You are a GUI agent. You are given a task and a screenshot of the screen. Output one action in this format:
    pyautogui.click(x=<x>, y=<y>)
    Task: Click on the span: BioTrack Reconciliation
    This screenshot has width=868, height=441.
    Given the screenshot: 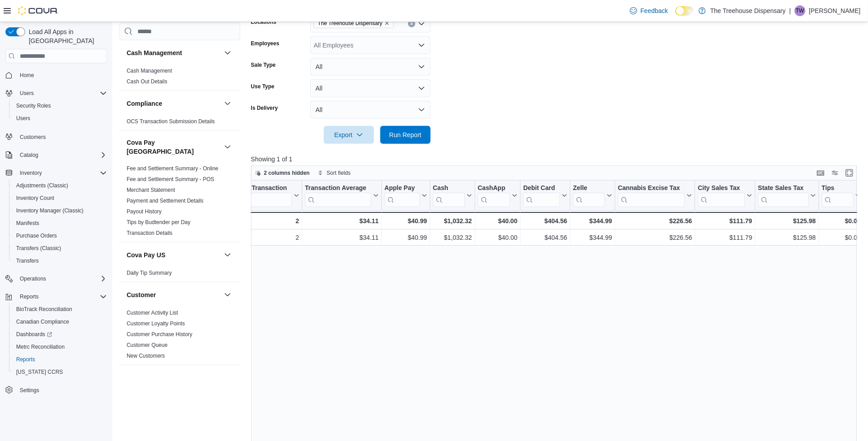 What is the action you would take?
    pyautogui.click(x=60, y=309)
    